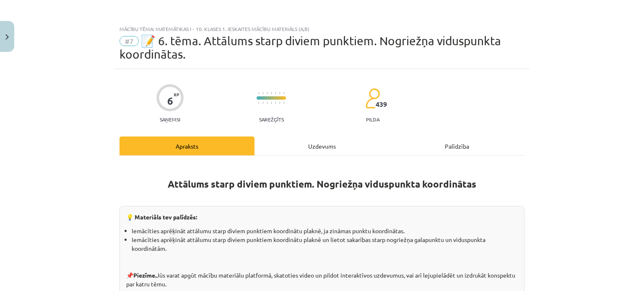 Image resolution: width=644 pixels, height=291 pixels. I want to click on img: icon-close-lesson-0947bae3869378f0d4975bcd49f059093ad1ed9edebbc8119c70593378902aed.svg, so click(7, 37).